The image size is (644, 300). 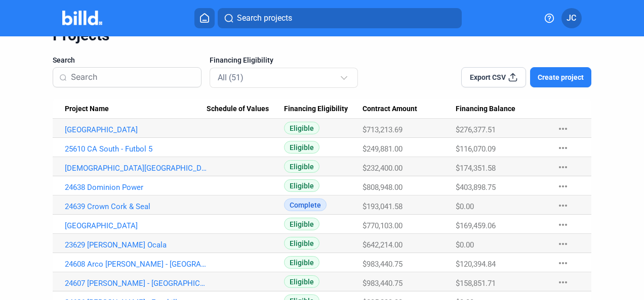 What do you see at coordinates (475, 130) in the screenshot?
I see `span: $276,377.51` at bounding box center [475, 130].